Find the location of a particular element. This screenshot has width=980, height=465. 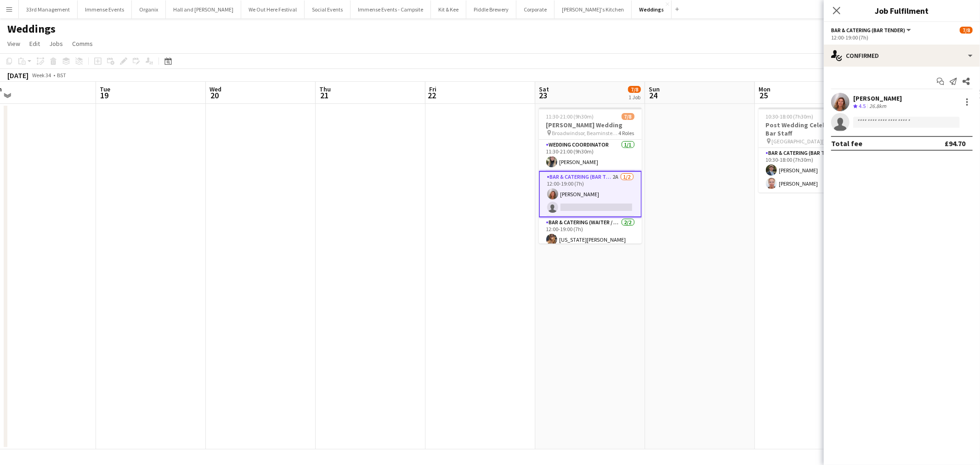

span: Comms is located at coordinates (83, 44).